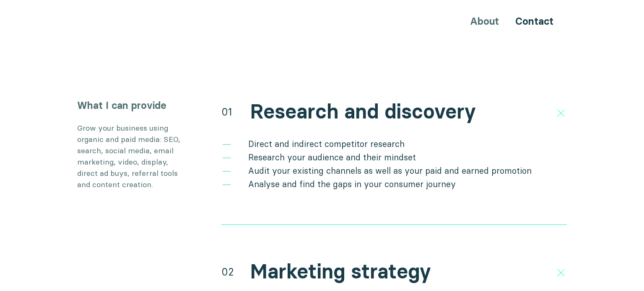 This screenshot has width=644, height=291. I want to click on p: Grow your business using organic and paid media: SEO, search, social media, email marketing, vide..., so click(132, 156).